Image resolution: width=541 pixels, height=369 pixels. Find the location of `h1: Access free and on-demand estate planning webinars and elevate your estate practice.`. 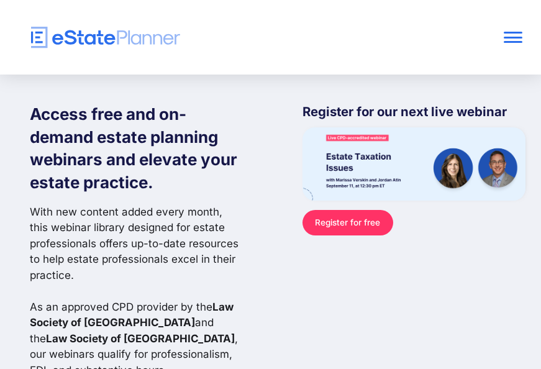

h1: Access free and on-demand estate planning webinars and elevate your estate practice. is located at coordinates (136, 148).